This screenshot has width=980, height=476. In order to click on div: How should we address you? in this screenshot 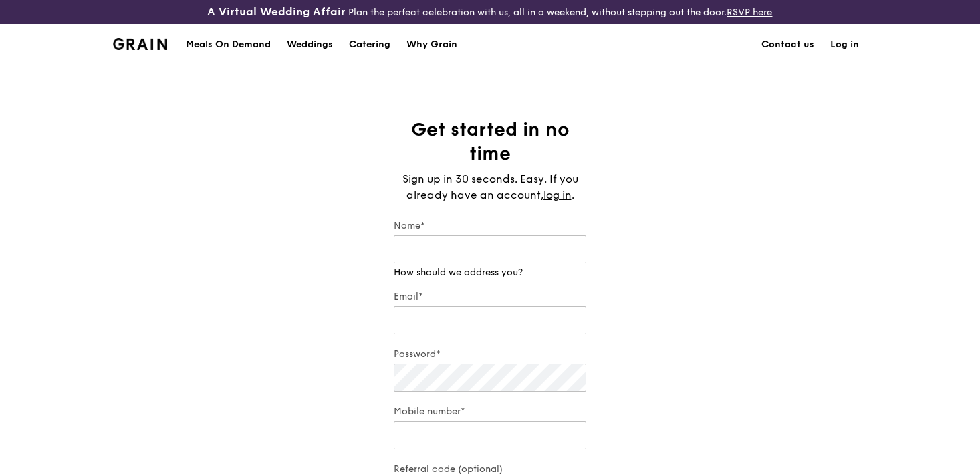, I will do `click(490, 273)`.